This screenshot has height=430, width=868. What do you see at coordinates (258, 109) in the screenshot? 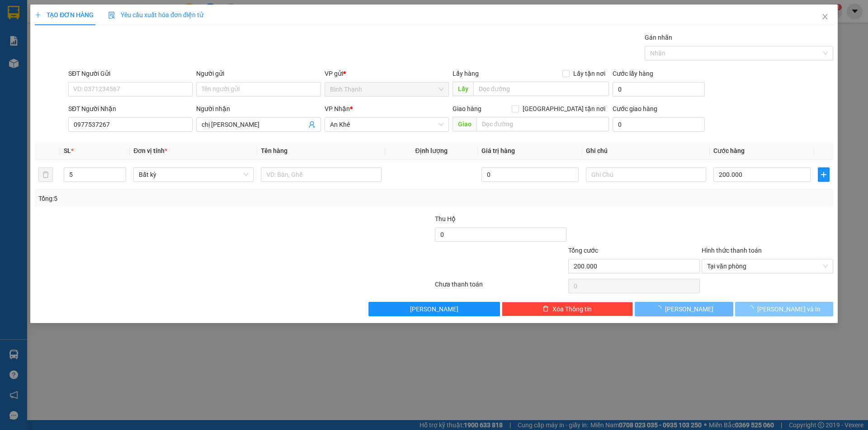
I see `div: Người nhận` at bounding box center [258, 109].